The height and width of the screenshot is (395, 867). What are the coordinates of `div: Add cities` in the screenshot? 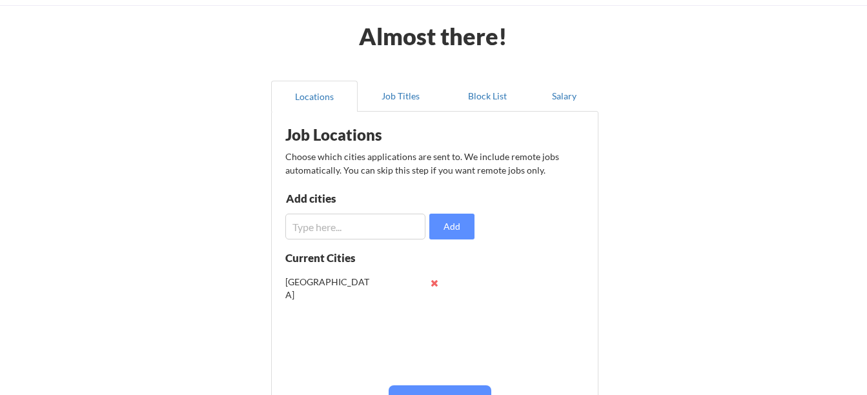 It's located at (353, 198).